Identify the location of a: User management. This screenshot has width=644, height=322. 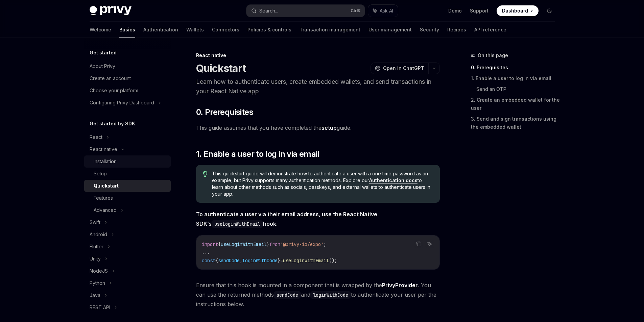
(390, 30).